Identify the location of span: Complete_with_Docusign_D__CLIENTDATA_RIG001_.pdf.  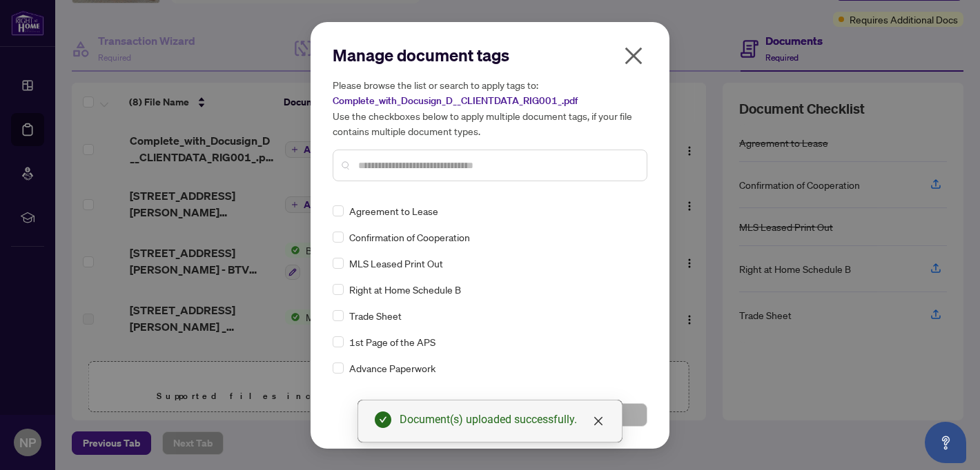
(455, 100).